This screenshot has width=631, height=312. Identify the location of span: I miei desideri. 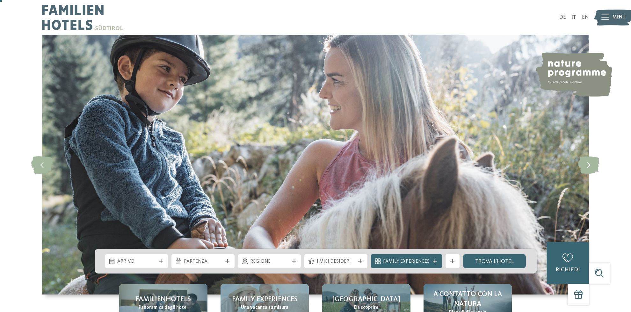
(336, 262).